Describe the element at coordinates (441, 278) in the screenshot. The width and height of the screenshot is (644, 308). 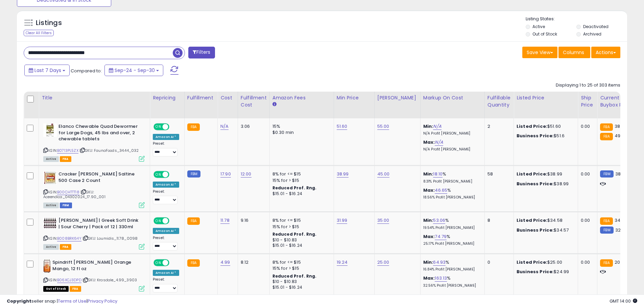
I see `a: 163.13` at that location.